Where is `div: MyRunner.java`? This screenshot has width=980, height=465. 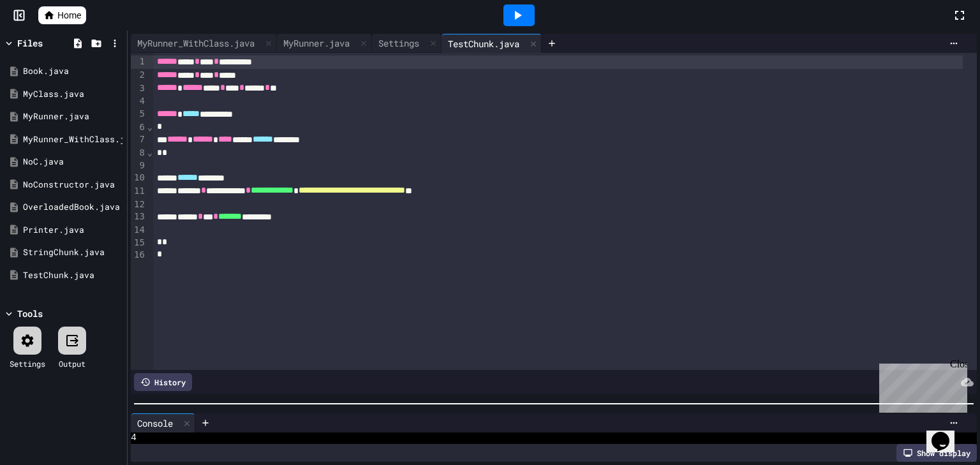 div: MyRunner.java is located at coordinates (72, 117).